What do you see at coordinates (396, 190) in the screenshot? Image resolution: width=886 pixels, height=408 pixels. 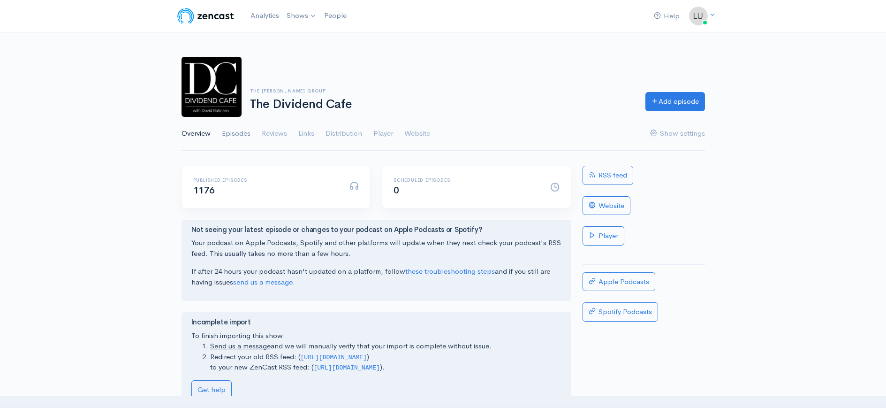 I see `span: 0` at bounding box center [396, 190].